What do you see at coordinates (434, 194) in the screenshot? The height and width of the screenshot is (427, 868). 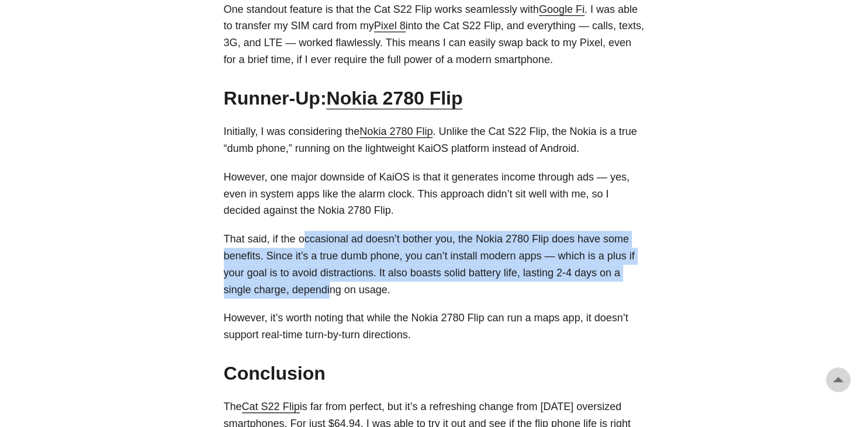 I see `p: However, one major downside of KaiOS is that it generates income through ads — yes, even in syste...` at bounding box center [434, 194].